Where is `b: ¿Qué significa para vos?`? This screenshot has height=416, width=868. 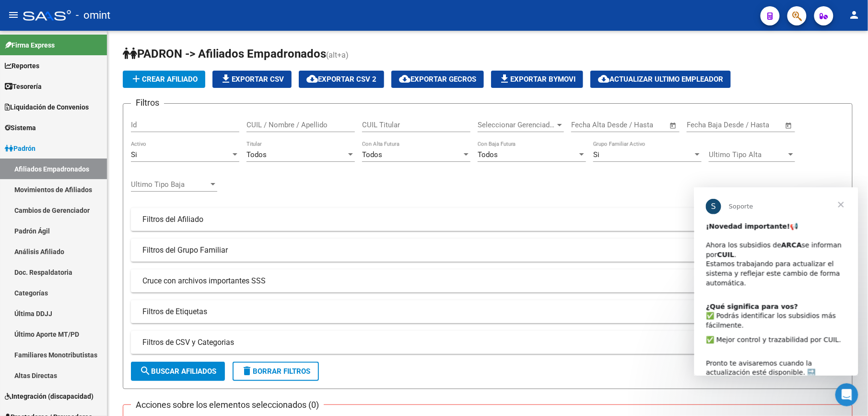 b: ¿Qué significa para vos? is located at coordinates (58, 119).